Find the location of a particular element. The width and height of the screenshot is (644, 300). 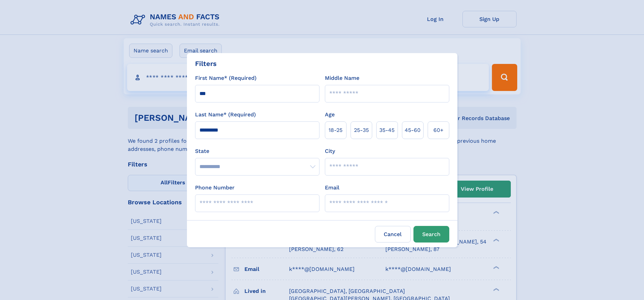

label: Phone Number is located at coordinates (214, 188).